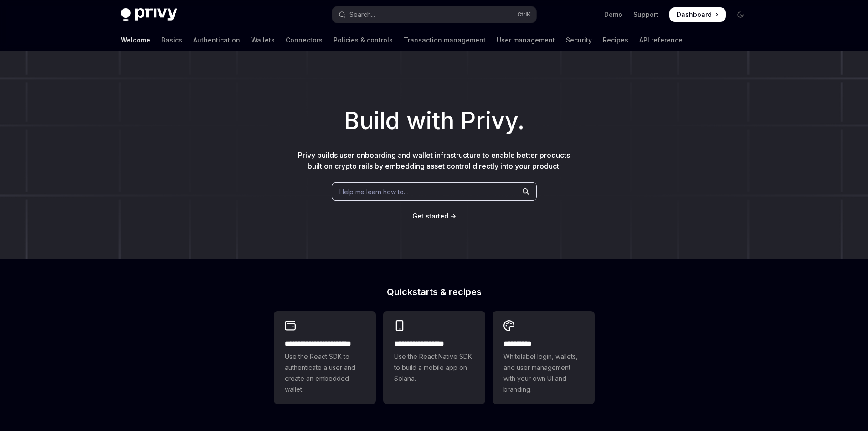 The image size is (868, 431). What do you see at coordinates (362, 14) in the screenshot?
I see `div: Search...` at bounding box center [362, 14].